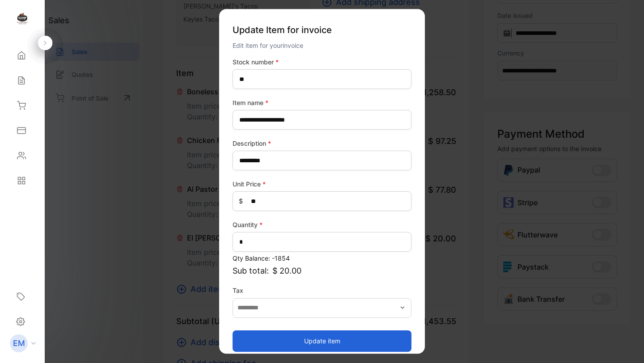 The width and height of the screenshot is (644, 363). I want to click on label: Tax, so click(322, 290).